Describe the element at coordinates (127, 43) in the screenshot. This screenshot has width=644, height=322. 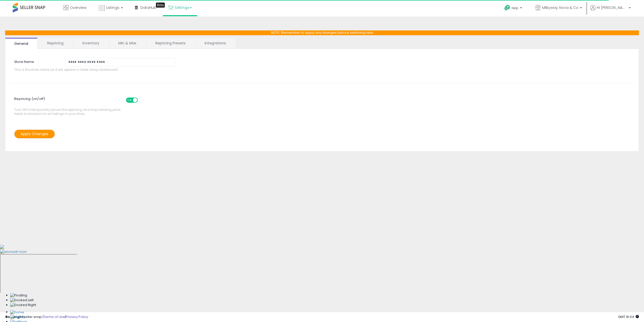
I see `a: Min & Max` at that location.